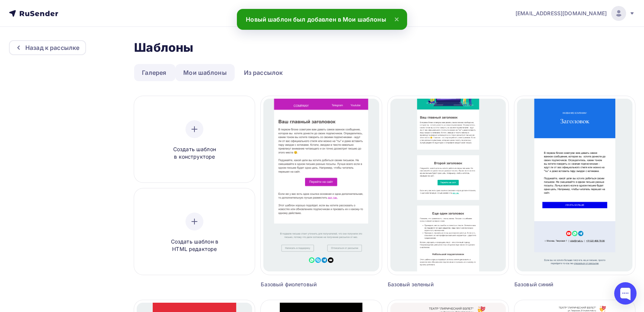 This screenshot has width=644, height=312. Describe the element at coordinates (195, 245) in the screenshot. I see `span: Создать шаблон в HTML редакторе` at that location.